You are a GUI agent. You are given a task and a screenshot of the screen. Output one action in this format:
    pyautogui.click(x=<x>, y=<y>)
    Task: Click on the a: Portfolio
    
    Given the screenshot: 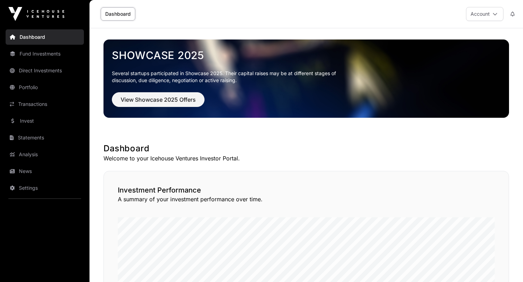 What is the action you would take?
    pyautogui.click(x=45, y=87)
    